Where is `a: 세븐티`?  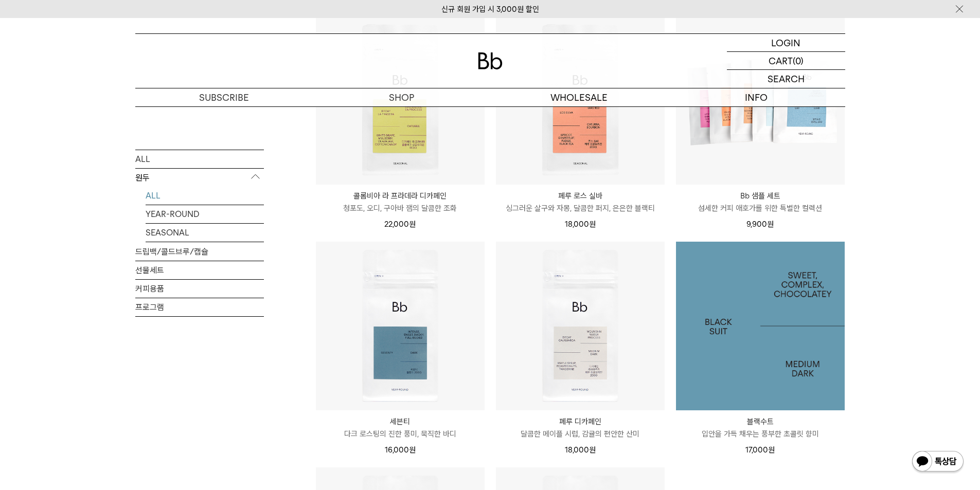 a: 세븐티 is located at coordinates (400, 326).